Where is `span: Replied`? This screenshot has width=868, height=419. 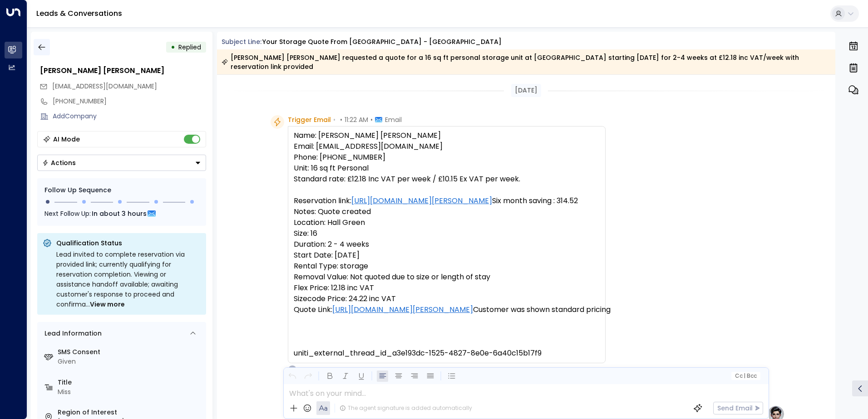 span: Replied is located at coordinates (190, 47).